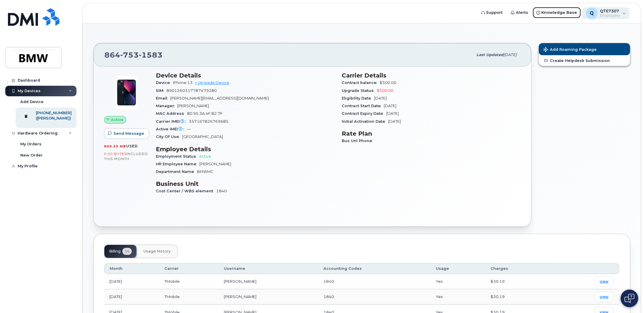 The width and height of the screenshot is (644, 313). I want to click on span: Upgrade Status, so click(359, 91).